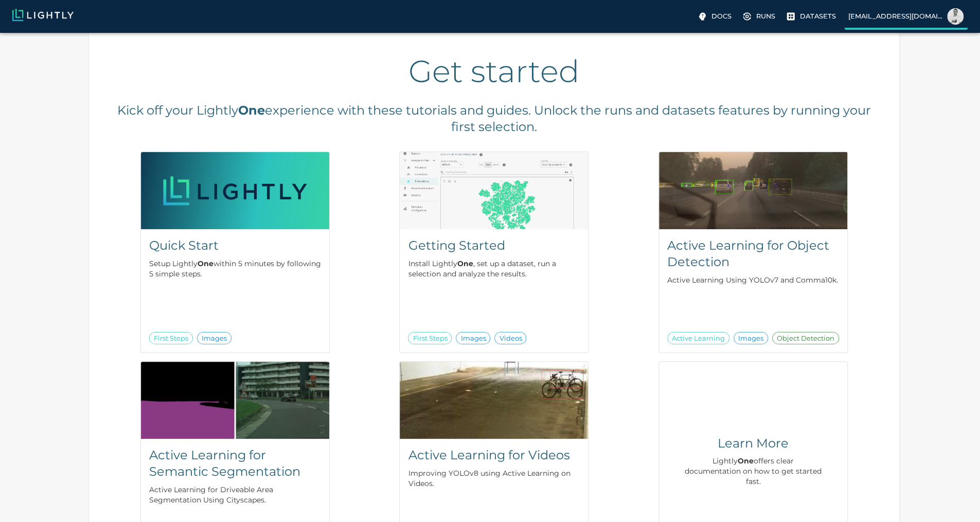 The image size is (980, 522). Describe the element at coordinates (235, 269) in the screenshot. I see `p: Setup Lightly within 5 minutes by following 5 simple steps.` at that location.